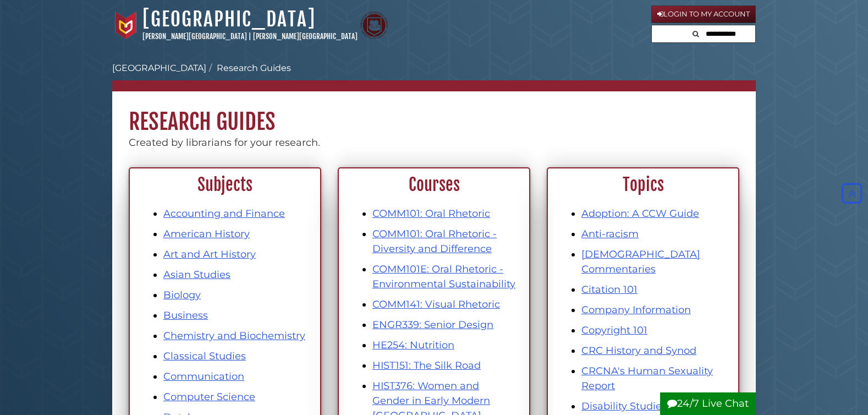 Image resolution: width=868 pixels, height=415 pixels. What do you see at coordinates (126, 25) in the screenshot?
I see `img: Calvin University` at bounding box center [126, 25].